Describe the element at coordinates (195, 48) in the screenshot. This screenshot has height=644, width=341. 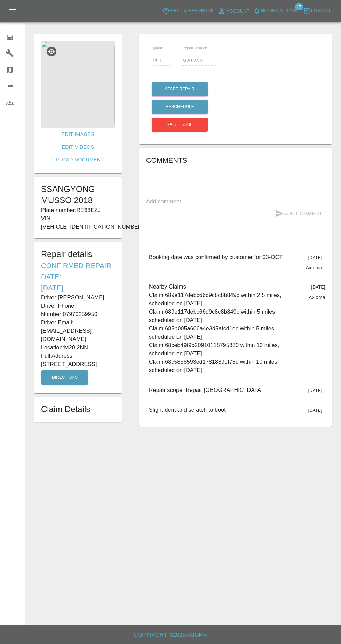
I see `span: Repair location` at that location.